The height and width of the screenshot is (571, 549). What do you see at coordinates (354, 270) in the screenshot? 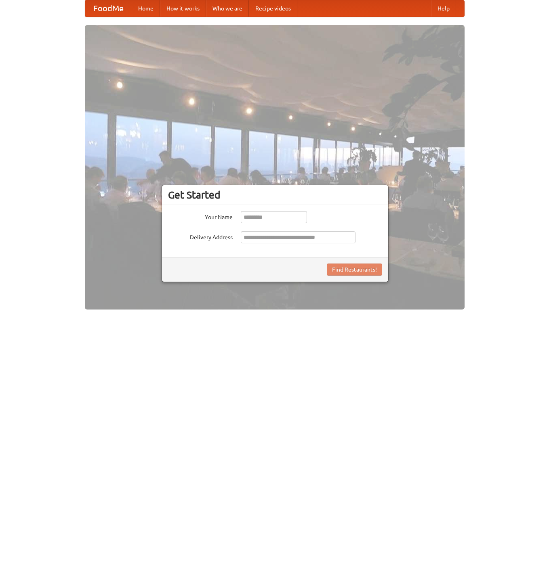
I see `button: Find Restaurants!` at bounding box center [354, 270].